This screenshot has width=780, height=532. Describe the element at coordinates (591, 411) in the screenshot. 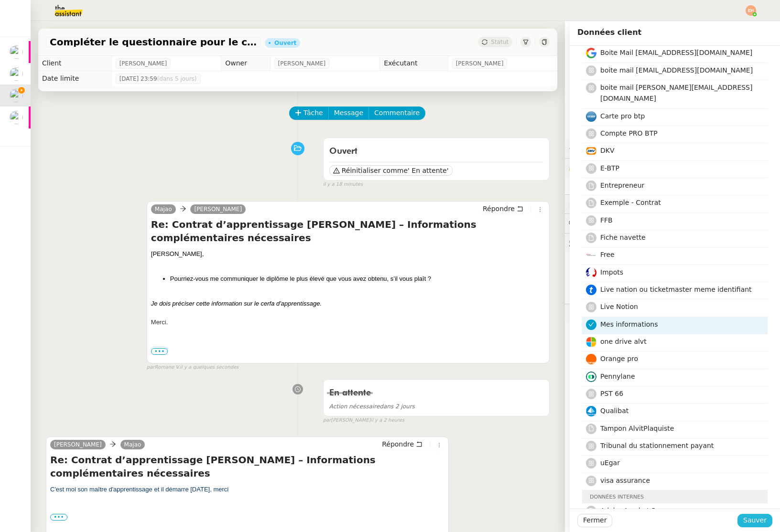

I see `img: qualibat.com` at that location.